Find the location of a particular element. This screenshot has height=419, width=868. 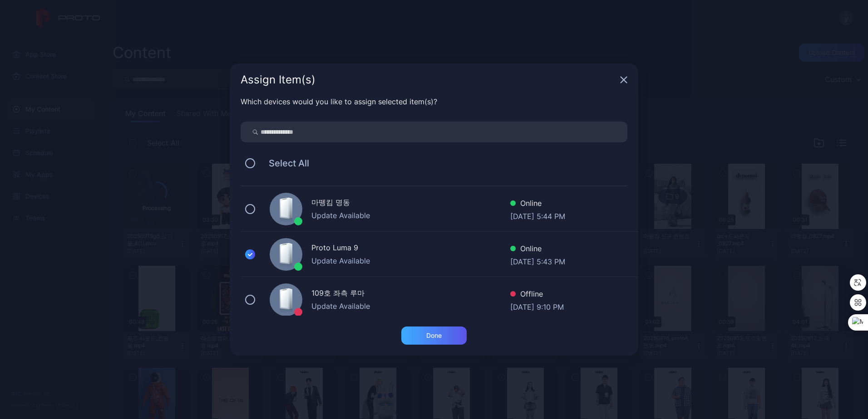

button: Done is located at coordinates (434, 336).